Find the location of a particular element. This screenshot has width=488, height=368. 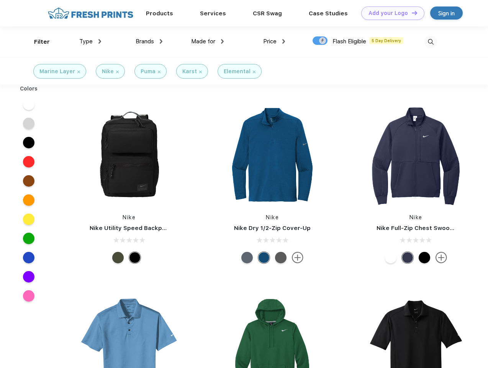

div: Midnight Navy is located at coordinates (408, 258).